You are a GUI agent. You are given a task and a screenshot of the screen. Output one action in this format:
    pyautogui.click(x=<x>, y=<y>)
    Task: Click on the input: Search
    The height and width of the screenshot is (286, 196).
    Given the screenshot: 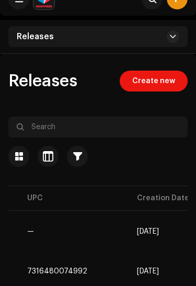 What is the action you would take?
    pyautogui.click(x=98, y=127)
    